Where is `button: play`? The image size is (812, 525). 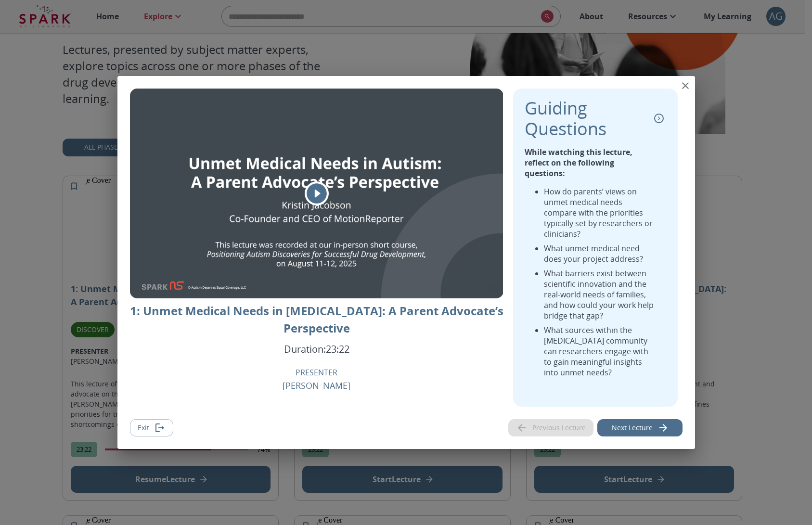
button: play is located at coordinates (317, 194).